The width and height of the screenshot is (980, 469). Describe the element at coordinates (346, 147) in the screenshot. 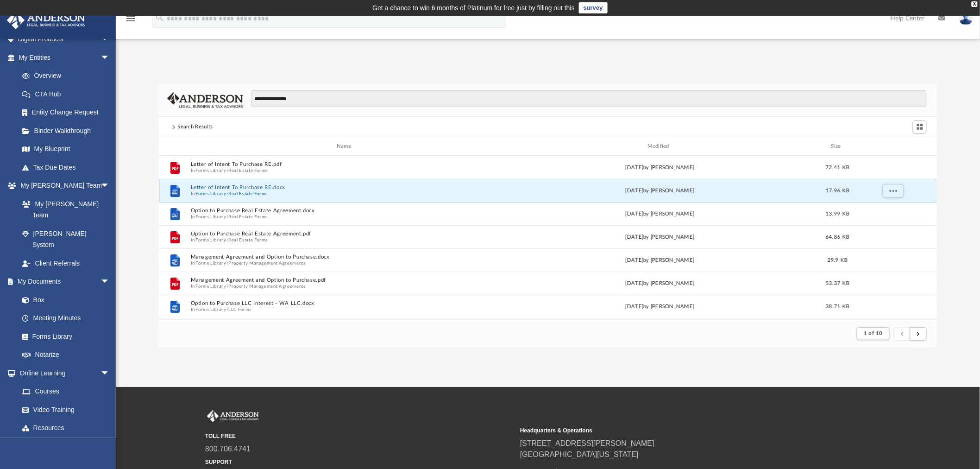

I see `div: Name` at that location.